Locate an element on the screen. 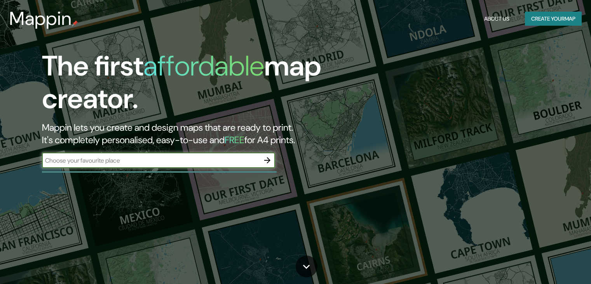 The image size is (591, 284). h5: FREE is located at coordinates (234, 140).